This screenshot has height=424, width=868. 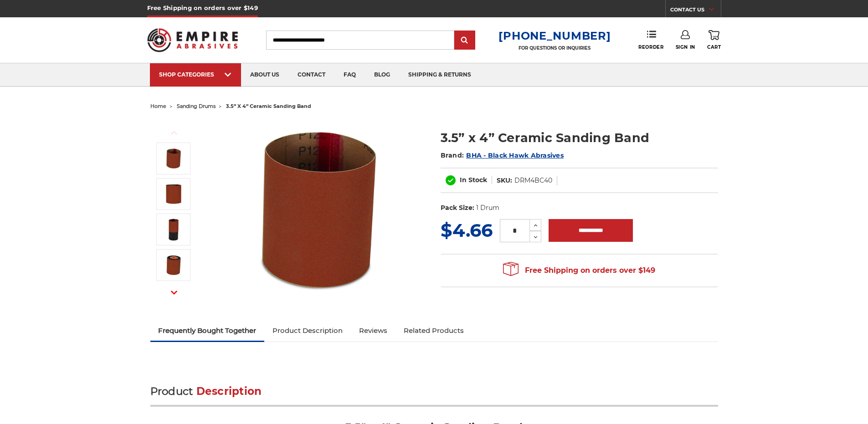 I want to click on a: BHA - Black Hawk Abrasives, so click(x=515, y=155).